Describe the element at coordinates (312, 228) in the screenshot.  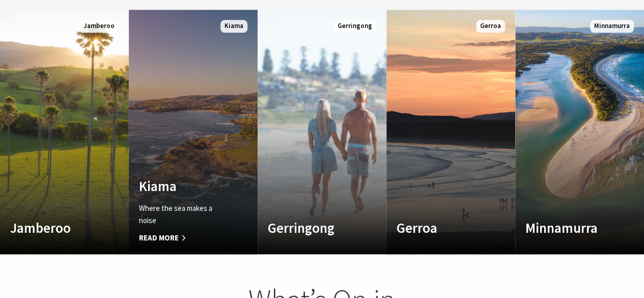
I see `h4: Gerringong` at that location.